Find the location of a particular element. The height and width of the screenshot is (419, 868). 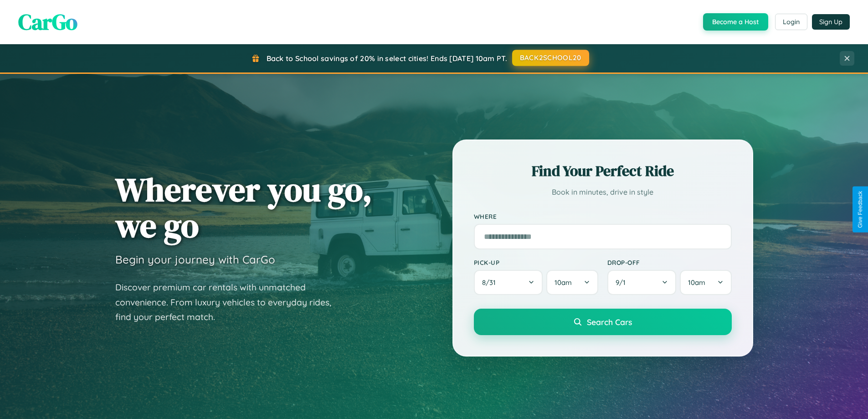

label: Pick-up is located at coordinates (536, 262).